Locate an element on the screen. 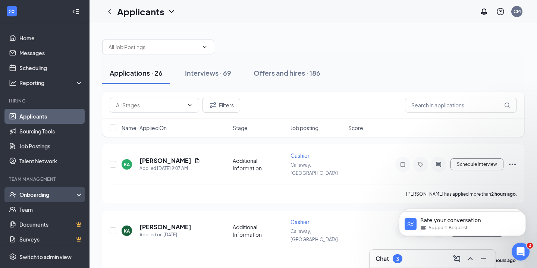  b: 2 hours ago is located at coordinates (504, 194).